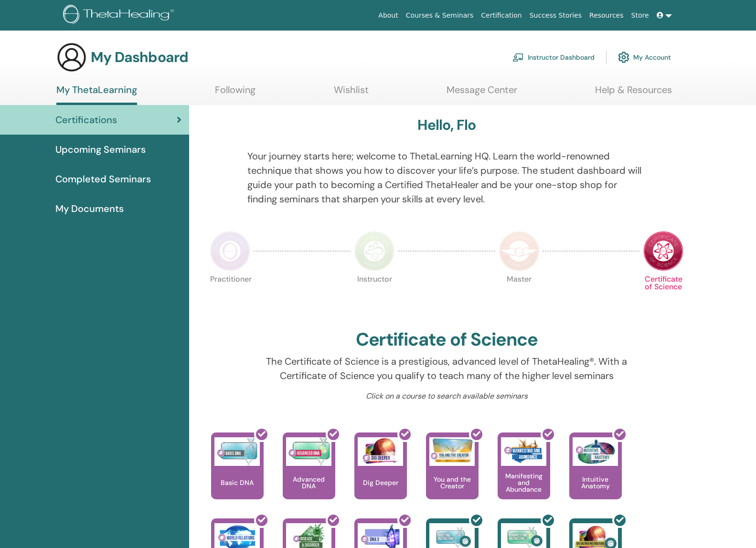  Describe the element at coordinates (388, 16) in the screenshot. I see `a: About` at that location.